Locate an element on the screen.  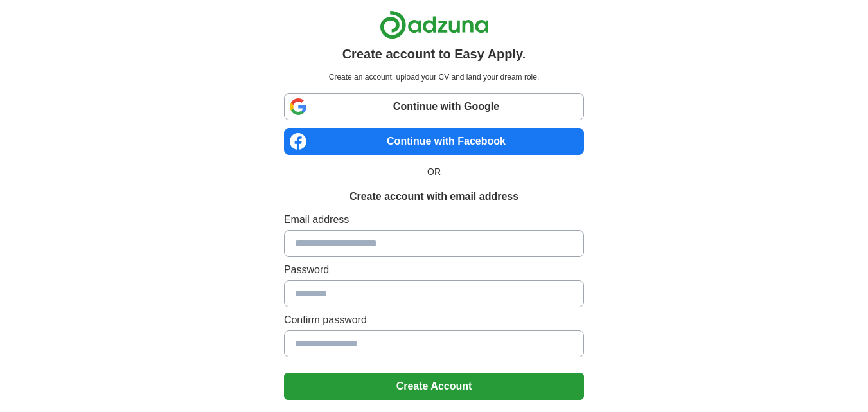
a: Continue with Google is located at coordinates (434, 107).